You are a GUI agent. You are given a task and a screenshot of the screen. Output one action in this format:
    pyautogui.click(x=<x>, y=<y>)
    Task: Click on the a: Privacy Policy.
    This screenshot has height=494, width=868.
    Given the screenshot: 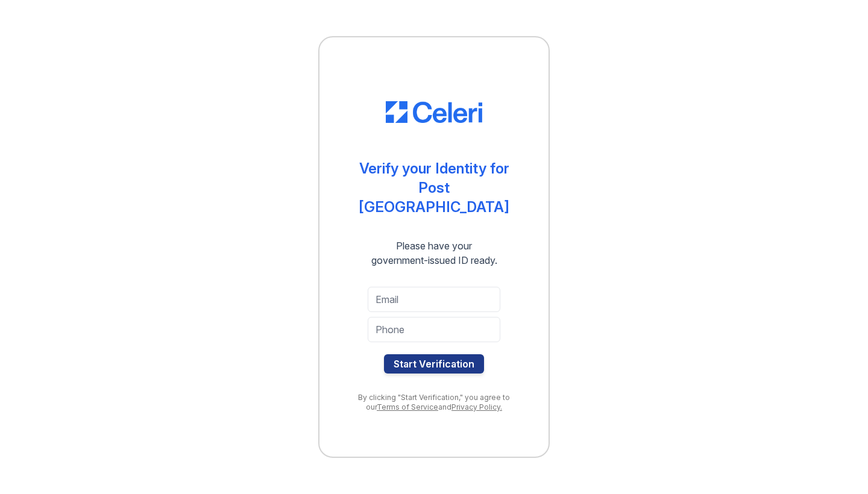 What is the action you would take?
    pyautogui.click(x=477, y=406)
    